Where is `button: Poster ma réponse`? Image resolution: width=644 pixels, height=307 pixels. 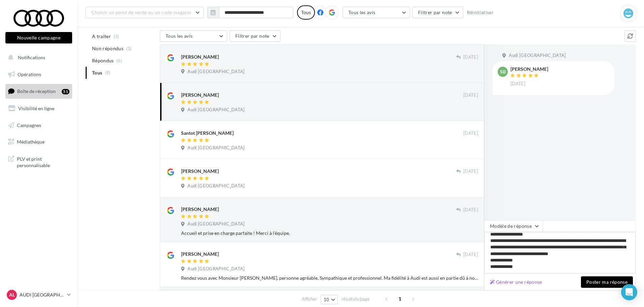
button: Poster ma réponse is located at coordinates (607, 282).